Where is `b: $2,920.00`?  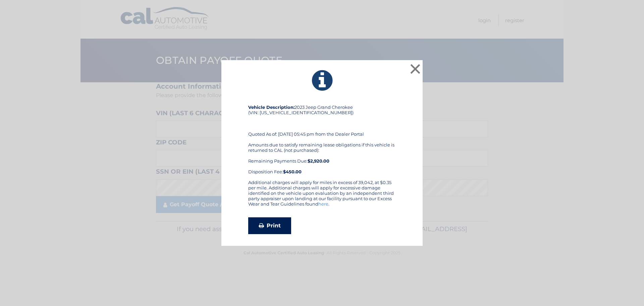
b: $2,920.00 is located at coordinates (318, 161).